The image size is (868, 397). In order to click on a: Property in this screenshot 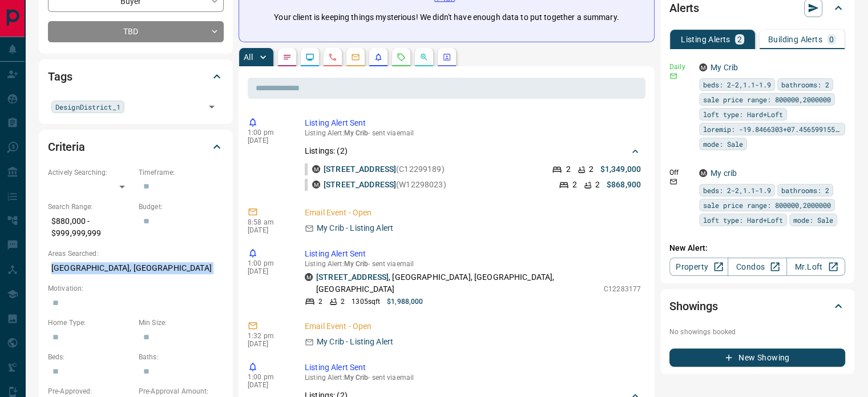, I will do `click(699, 266)`.